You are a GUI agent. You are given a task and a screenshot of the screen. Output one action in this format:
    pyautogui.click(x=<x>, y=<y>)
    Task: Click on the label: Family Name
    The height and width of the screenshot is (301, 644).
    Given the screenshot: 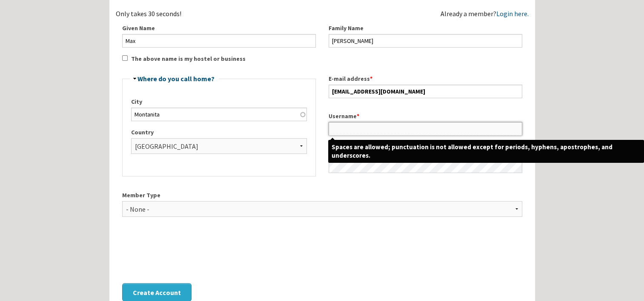 What is the action you would take?
    pyautogui.click(x=425, y=28)
    